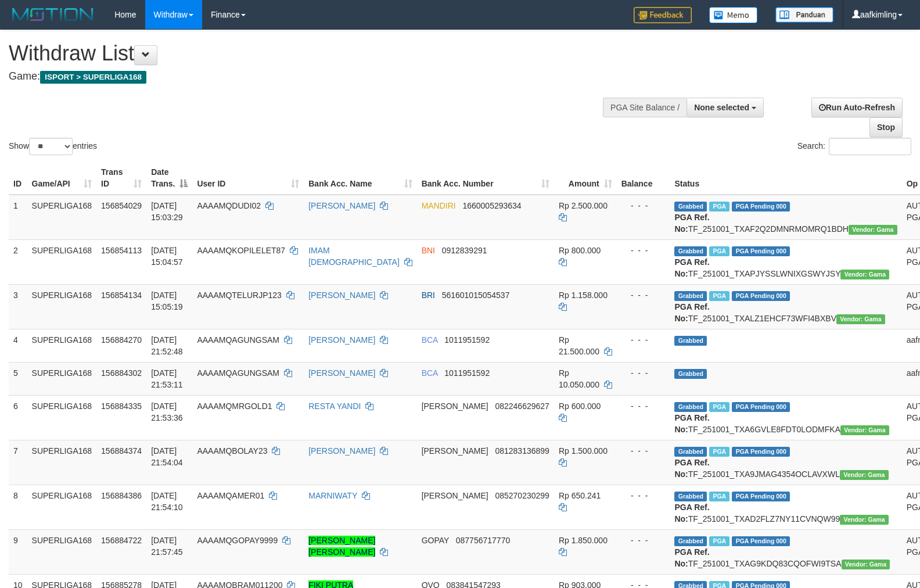 The width and height of the screenshot is (920, 588). What do you see at coordinates (121, 295) in the screenshot?
I see `span: 156854134` at bounding box center [121, 295].